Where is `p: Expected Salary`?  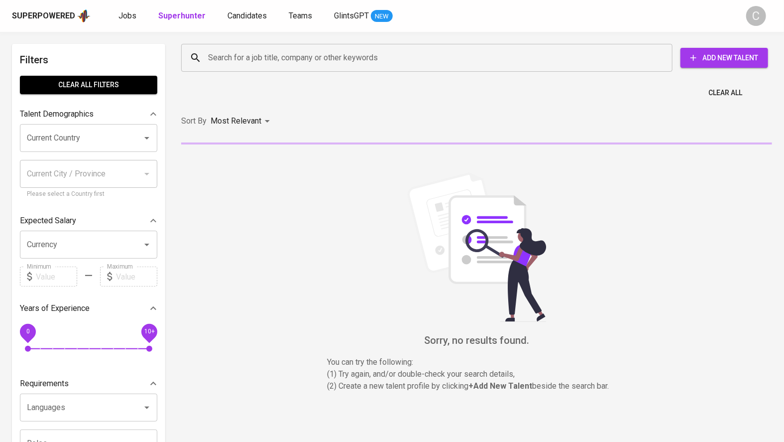
p: Expected Salary is located at coordinates (48, 221).